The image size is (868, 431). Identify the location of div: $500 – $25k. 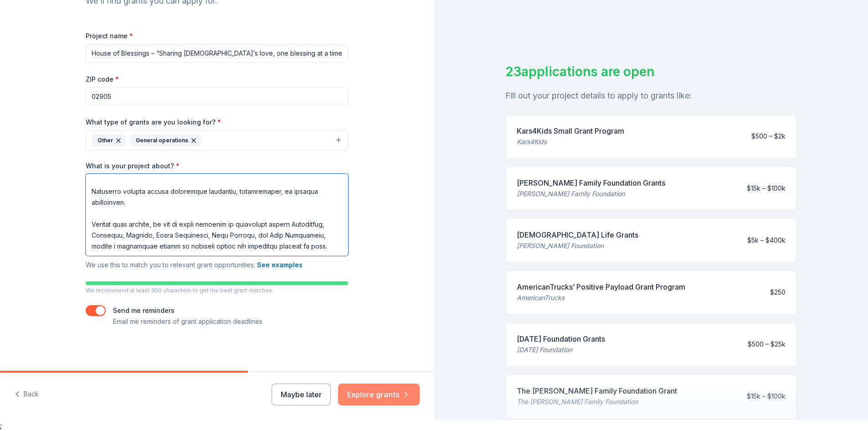
(767, 344).